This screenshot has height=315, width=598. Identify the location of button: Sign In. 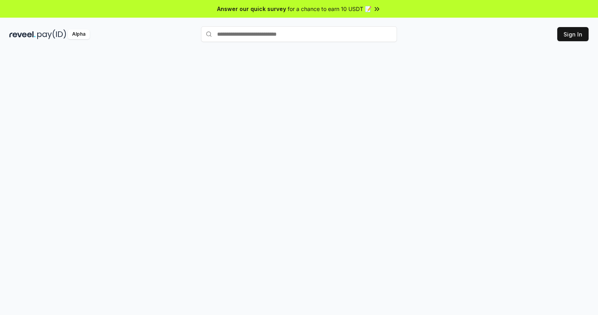
(573, 34).